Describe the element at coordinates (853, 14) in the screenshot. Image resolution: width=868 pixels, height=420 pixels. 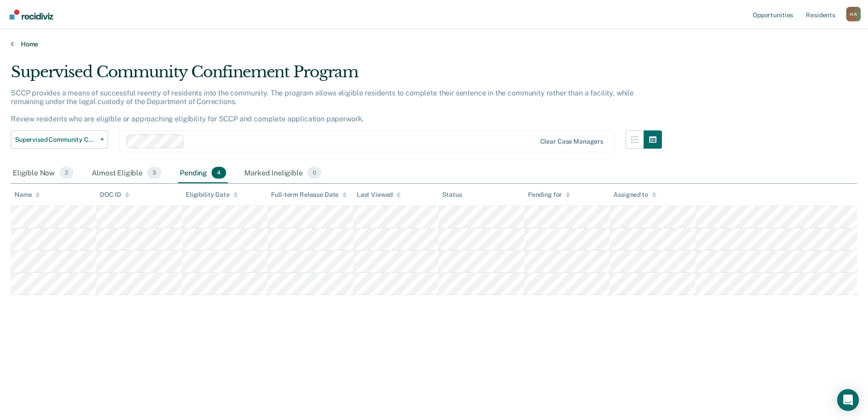
I see `button: Profile dropdown button` at that location.